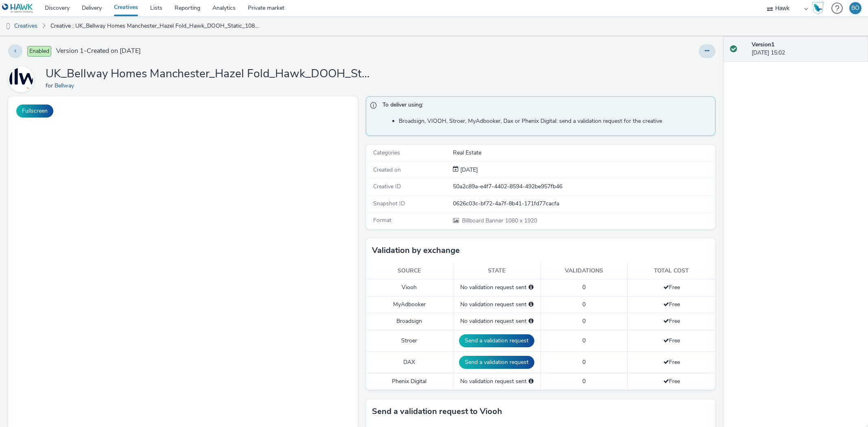 The height and width of the screenshot is (427, 868). What do you see at coordinates (410, 321) in the screenshot?
I see `td: Broadsign` at bounding box center [410, 321].